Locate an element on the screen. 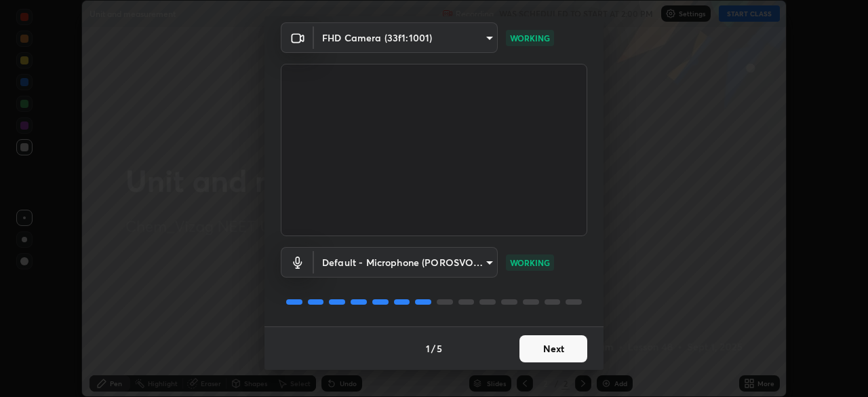 This screenshot has width=868, height=397. h4: 1 is located at coordinates (428, 348).